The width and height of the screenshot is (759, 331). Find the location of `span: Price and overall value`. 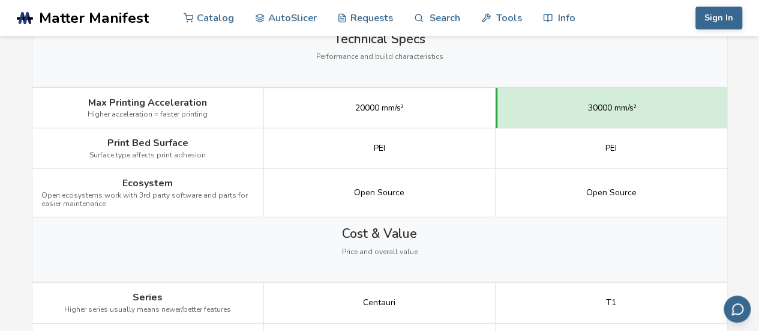

span: Price and overall value is located at coordinates (380, 252).